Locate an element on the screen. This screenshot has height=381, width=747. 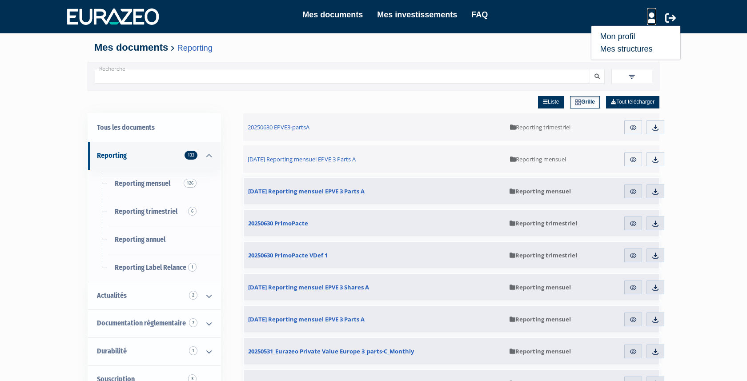
img: grid.svg is located at coordinates (578, 102).